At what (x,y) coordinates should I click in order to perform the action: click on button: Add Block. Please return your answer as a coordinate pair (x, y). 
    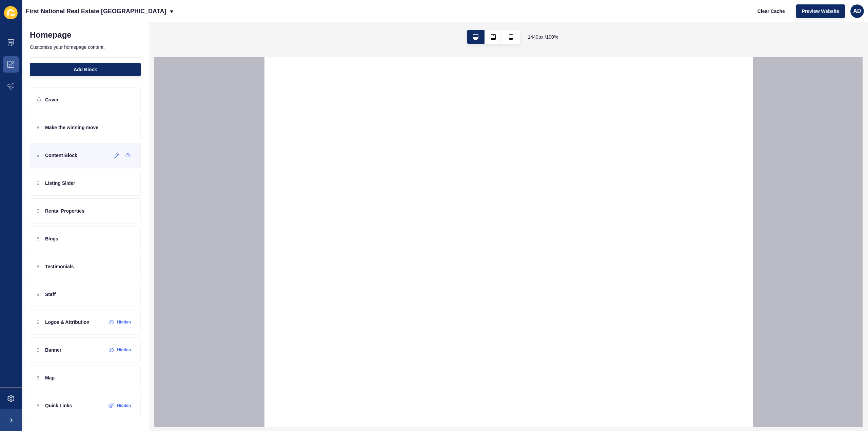
    Looking at the image, I should click on (85, 70).